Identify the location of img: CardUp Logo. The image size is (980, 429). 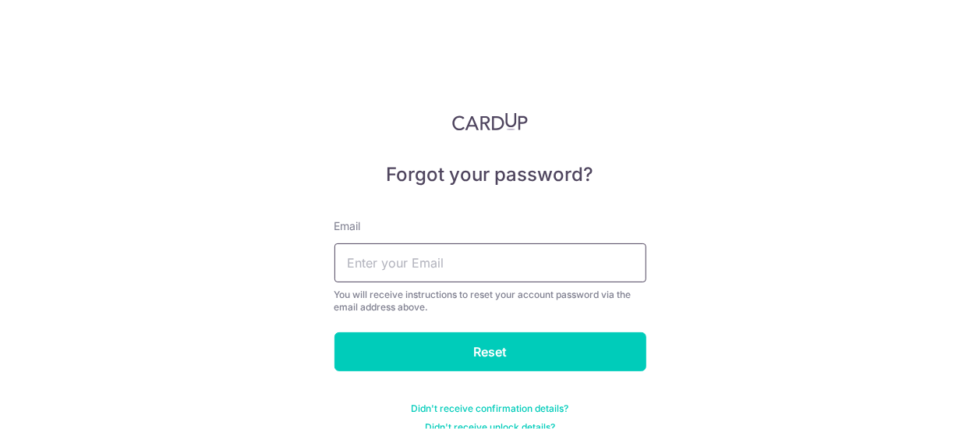
(490, 122).